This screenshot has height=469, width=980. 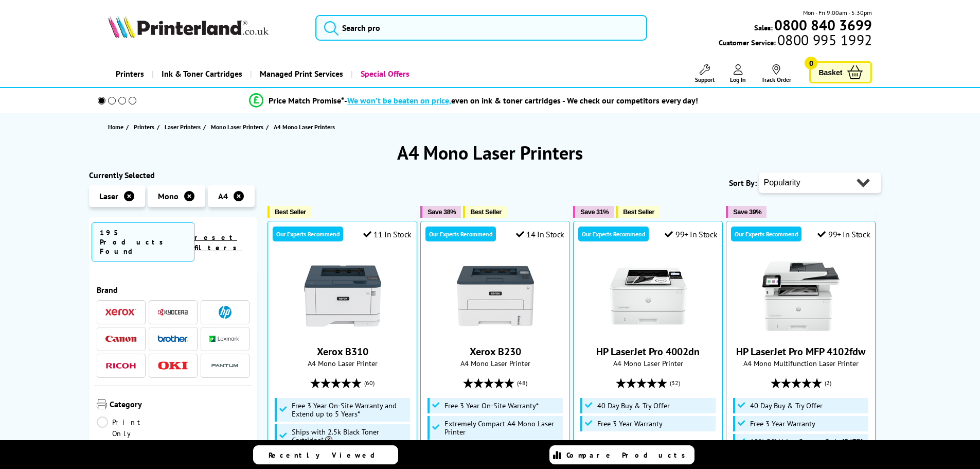 What do you see at coordinates (343, 296) in the screenshot?
I see `img: Xerox B310` at bounding box center [343, 296].